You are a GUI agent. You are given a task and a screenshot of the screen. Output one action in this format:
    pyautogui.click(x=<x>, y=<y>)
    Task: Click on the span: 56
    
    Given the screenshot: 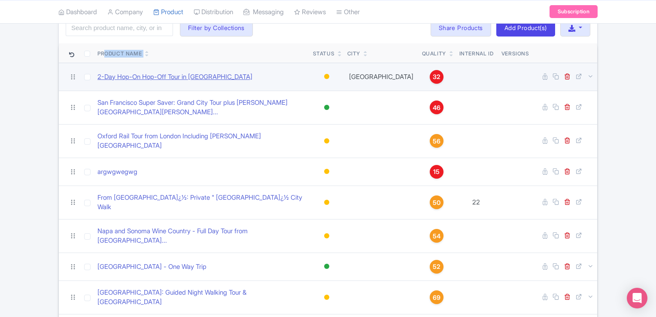 What is the action you would take?
    pyautogui.click(x=436, y=141)
    